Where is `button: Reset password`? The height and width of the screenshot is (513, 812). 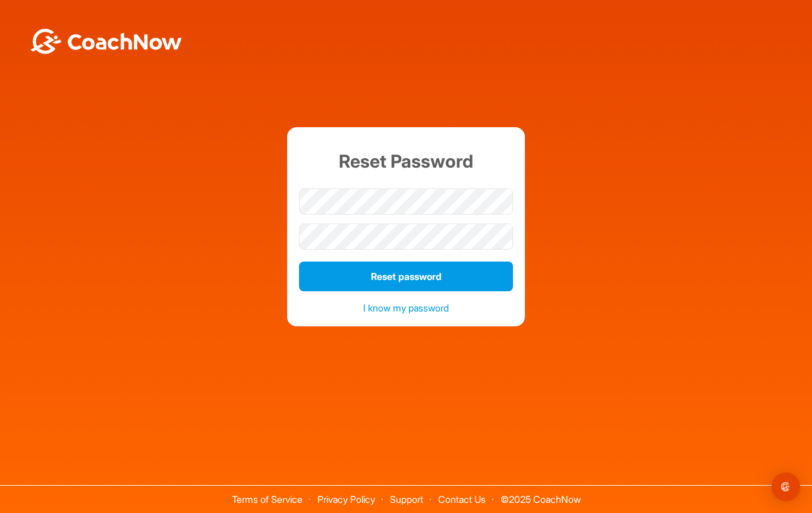 button: Reset password is located at coordinates (406, 277).